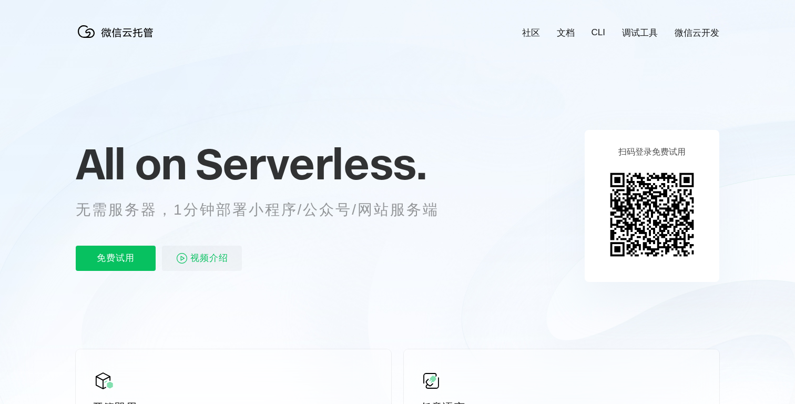 The width and height of the screenshot is (795, 404). I want to click on img: 微信云托管, so click(118, 32).